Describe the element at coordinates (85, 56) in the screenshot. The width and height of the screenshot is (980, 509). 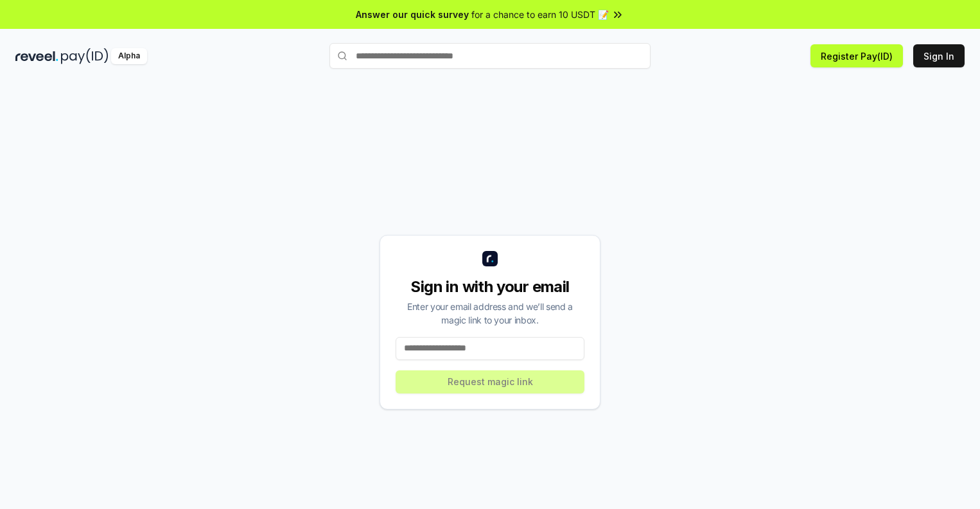
I see `img: pay_id` at that location.